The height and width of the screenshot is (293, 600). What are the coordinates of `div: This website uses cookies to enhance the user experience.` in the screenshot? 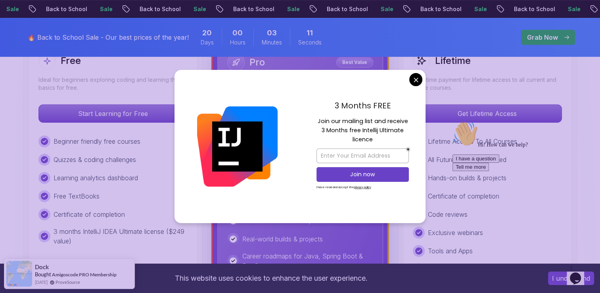 It's located at (271, 278).